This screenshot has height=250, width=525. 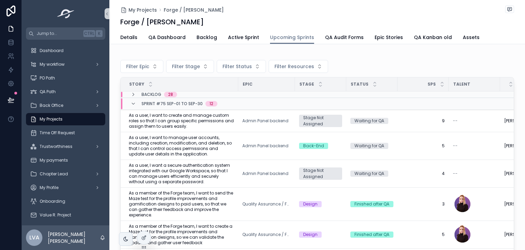 What do you see at coordinates (52, 51) in the screenshot?
I see `span: Dashboard` at bounding box center [52, 51].